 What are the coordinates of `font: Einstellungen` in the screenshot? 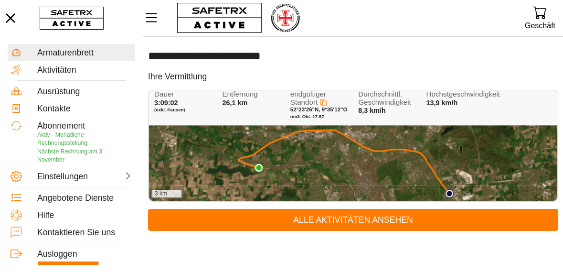 It's located at (63, 176).